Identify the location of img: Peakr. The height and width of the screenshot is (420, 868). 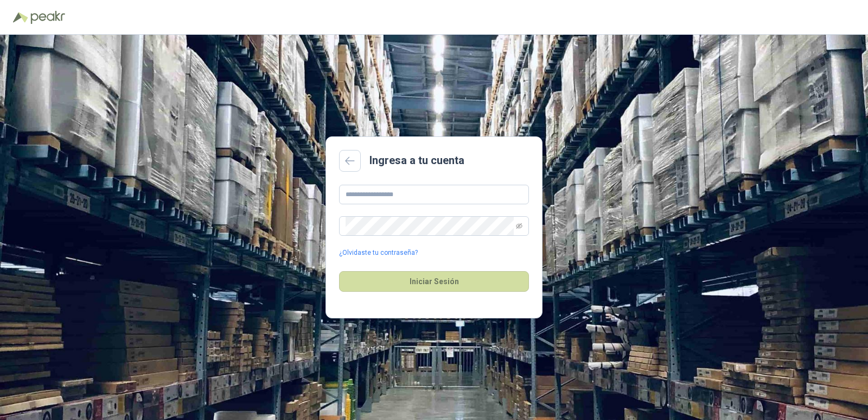
(48, 17).